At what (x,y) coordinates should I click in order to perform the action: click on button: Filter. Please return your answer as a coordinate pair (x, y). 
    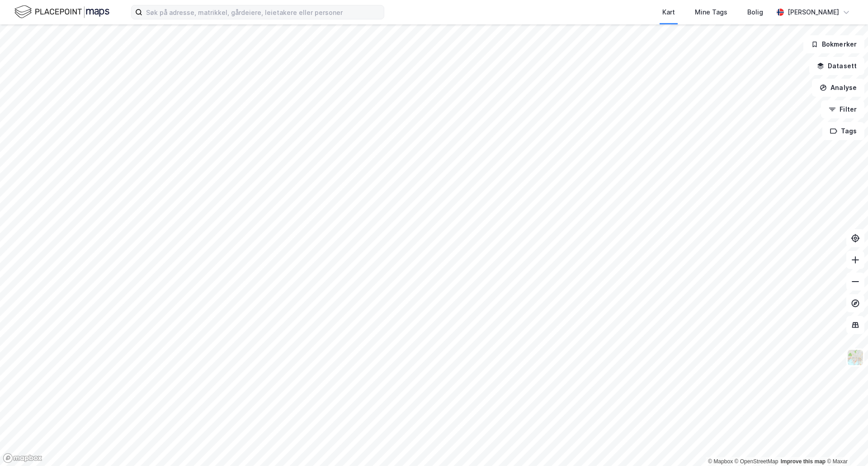
    Looking at the image, I should click on (842, 110).